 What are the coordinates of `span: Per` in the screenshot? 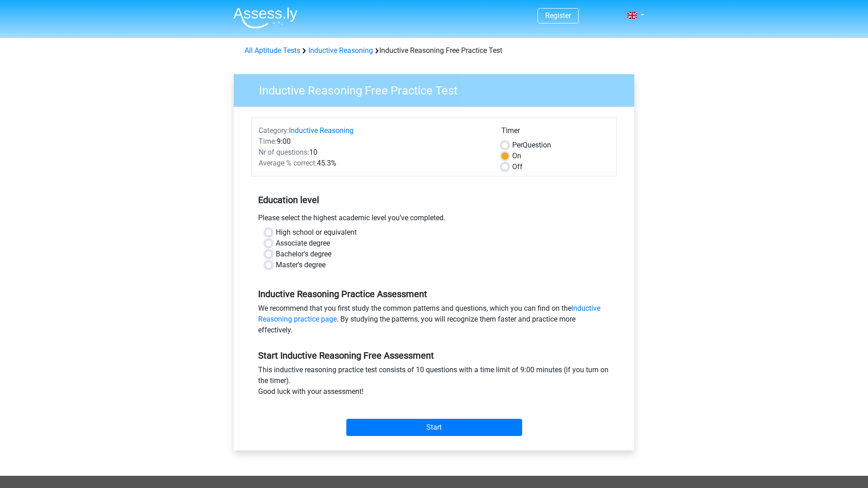 It's located at (517, 145).